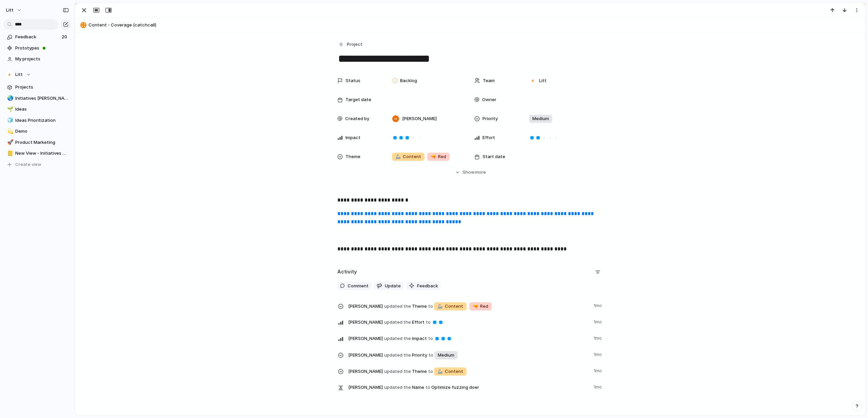 The width and height of the screenshot is (868, 418). What do you see at coordinates (37, 48) in the screenshot?
I see `a: Prototypes` at bounding box center [37, 48].